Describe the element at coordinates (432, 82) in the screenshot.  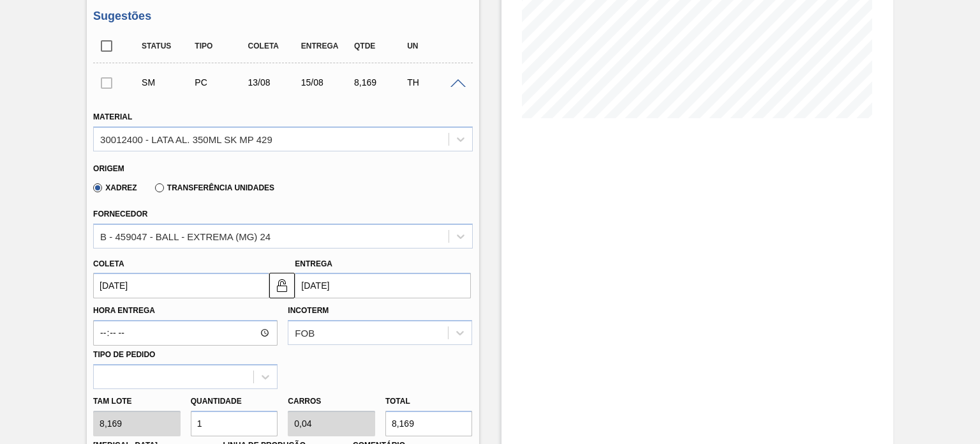
I see `div: TH` at that location.